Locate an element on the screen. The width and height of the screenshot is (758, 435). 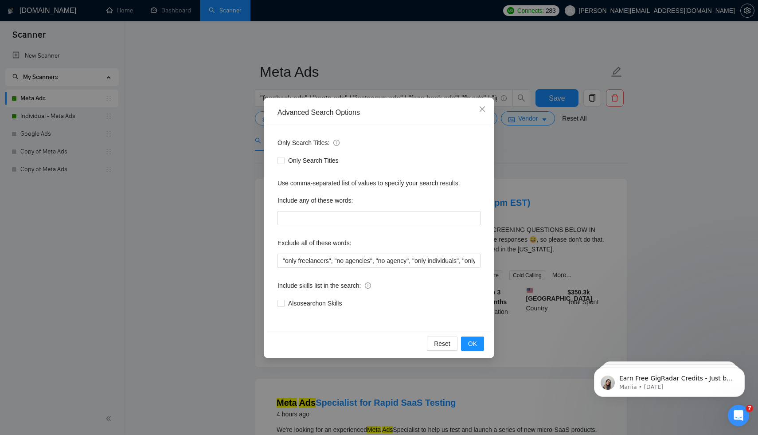
span: Reset is located at coordinates (442, 343).